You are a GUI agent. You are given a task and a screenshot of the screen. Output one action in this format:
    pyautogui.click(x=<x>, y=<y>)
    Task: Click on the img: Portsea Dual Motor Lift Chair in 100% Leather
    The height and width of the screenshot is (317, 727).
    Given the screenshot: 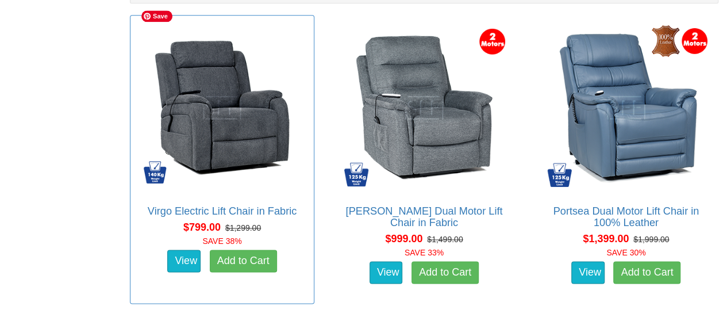 What is the action you would take?
    pyautogui.click(x=626, y=107)
    